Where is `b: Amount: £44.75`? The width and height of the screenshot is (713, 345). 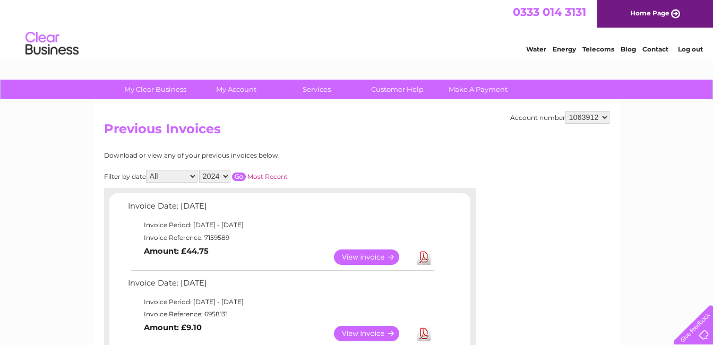
b: Amount: £44.75 is located at coordinates (176, 251).